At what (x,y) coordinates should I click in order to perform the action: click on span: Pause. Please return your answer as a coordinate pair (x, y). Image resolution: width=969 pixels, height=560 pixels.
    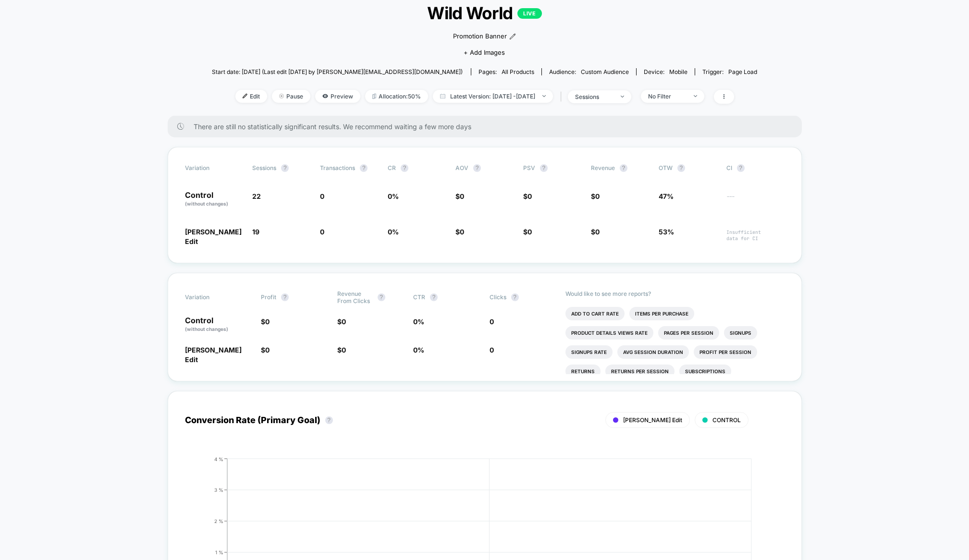
    Looking at the image, I should click on (291, 96).